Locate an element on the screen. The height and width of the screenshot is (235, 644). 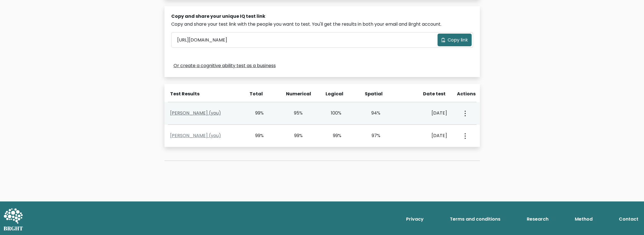
a: Terms and conditions is located at coordinates (475, 219).